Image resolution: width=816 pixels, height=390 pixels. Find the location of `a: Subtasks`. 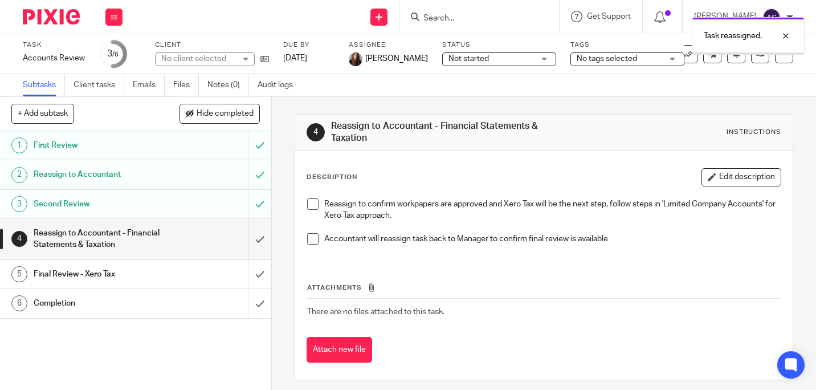

a: Subtasks is located at coordinates (44, 85).